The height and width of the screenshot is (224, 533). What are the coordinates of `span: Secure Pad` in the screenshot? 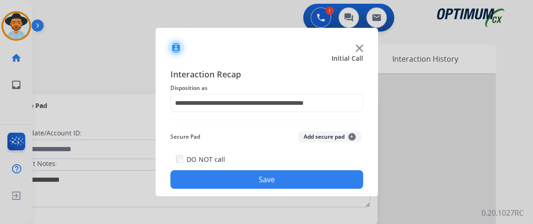 It's located at (185, 137).